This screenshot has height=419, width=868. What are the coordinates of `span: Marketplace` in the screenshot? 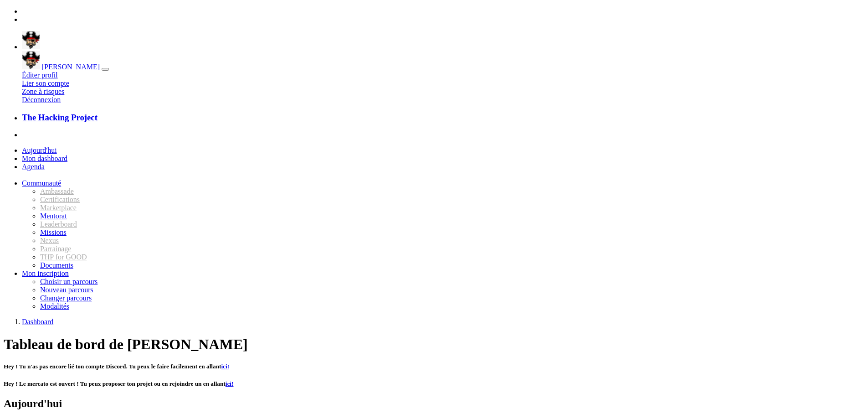 It's located at (59, 208).